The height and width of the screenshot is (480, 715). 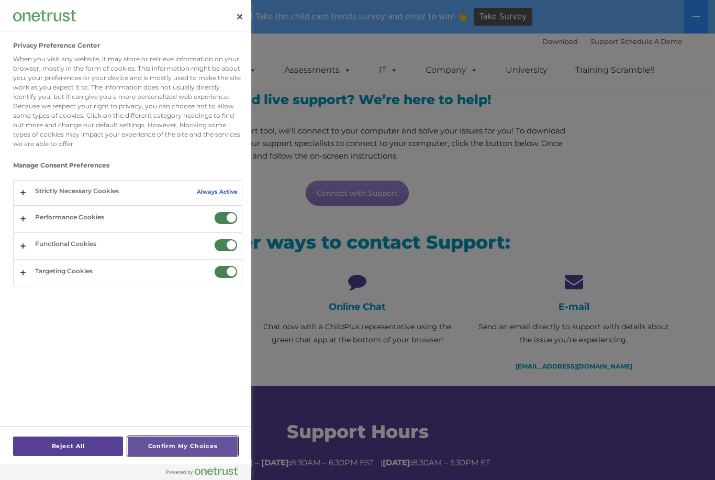 What do you see at coordinates (45, 15) in the screenshot?
I see `img: Company Logo` at bounding box center [45, 15].